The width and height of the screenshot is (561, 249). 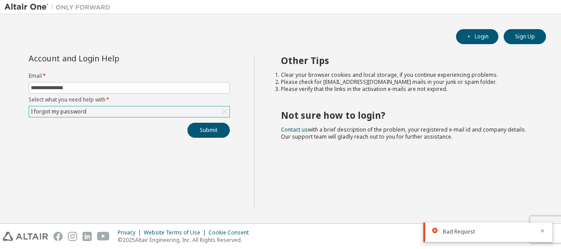 I want to click on label: Email, so click(x=129, y=76).